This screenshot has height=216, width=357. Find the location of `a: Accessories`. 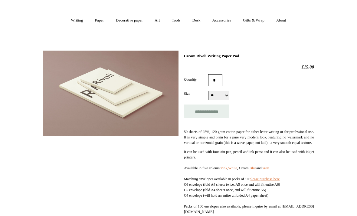

a: Accessories is located at coordinates (222, 20).